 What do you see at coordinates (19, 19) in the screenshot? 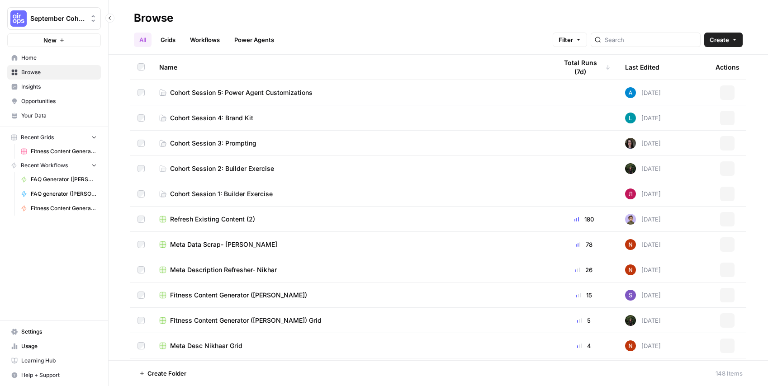
I see `img: September Cohort Logo` at bounding box center [19, 19].